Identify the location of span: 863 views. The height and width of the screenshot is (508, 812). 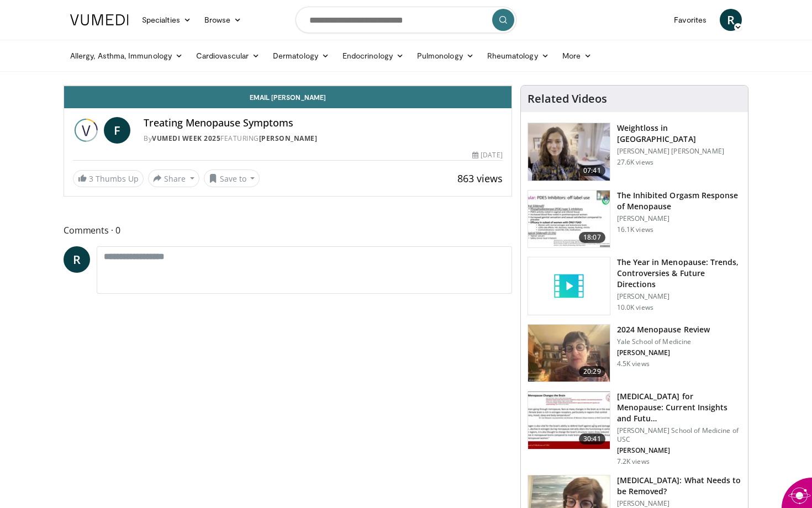
(480, 178).